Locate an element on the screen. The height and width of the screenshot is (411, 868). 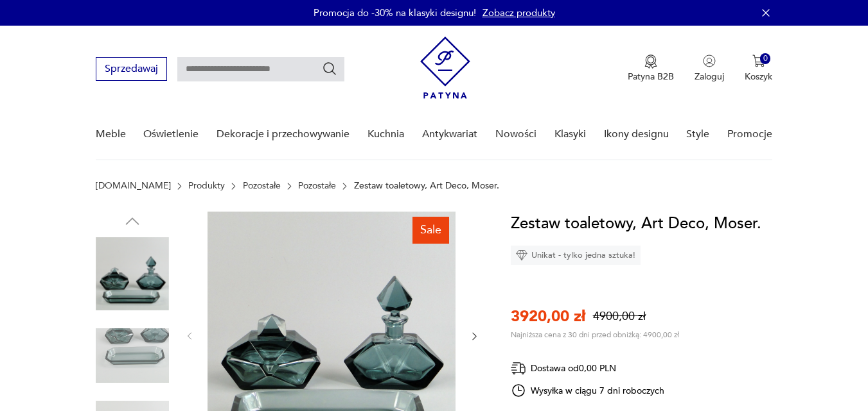
p: Zaloguj is located at coordinates (709, 76).